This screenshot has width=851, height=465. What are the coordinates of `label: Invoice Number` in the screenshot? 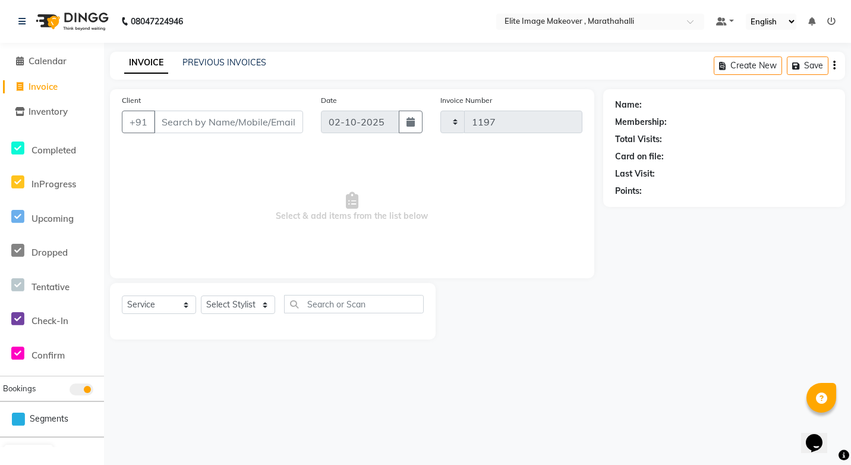 It's located at (466, 100).